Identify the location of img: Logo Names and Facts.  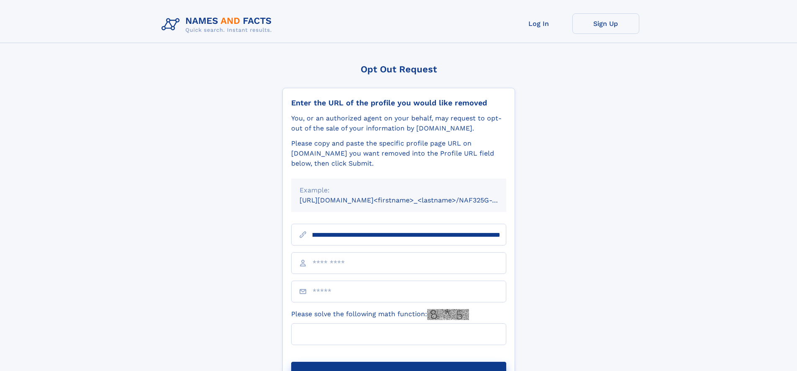
(218, 25).